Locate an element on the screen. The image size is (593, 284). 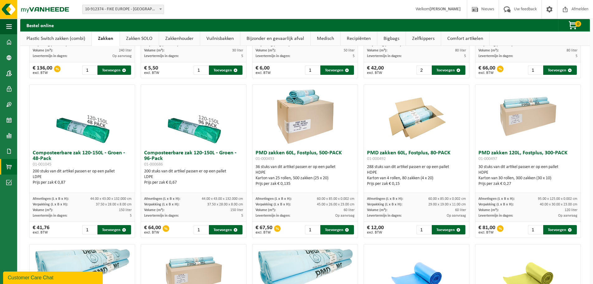
a: Recipiënten is located at coordinates (359, 39).